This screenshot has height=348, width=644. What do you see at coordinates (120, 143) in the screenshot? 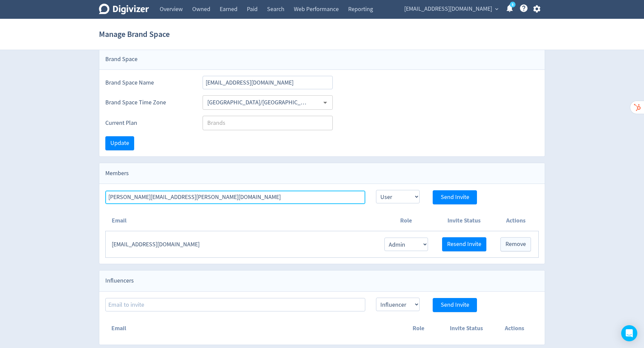
I see `button: Update` at bounding box center [120, 143].